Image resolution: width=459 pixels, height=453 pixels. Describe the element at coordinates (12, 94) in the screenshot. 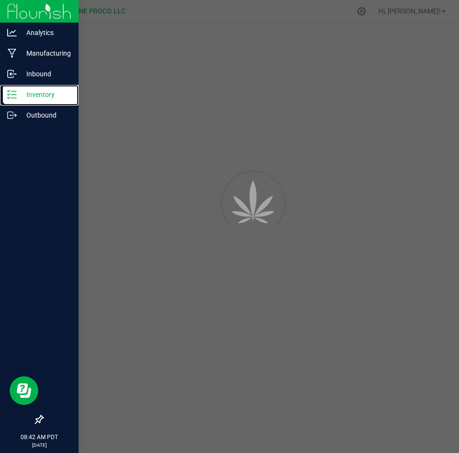

I see `inline-svg: Inventory` at that location.